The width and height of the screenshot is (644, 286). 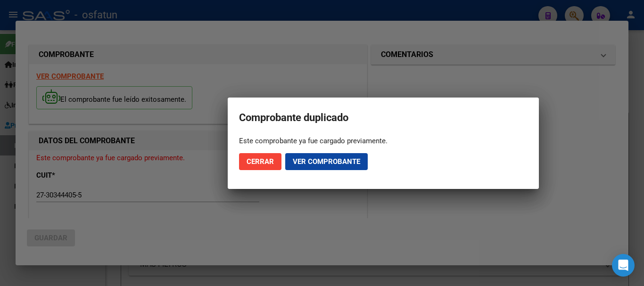 I want to click on button: Cerrar, so click(x=260, y=162).